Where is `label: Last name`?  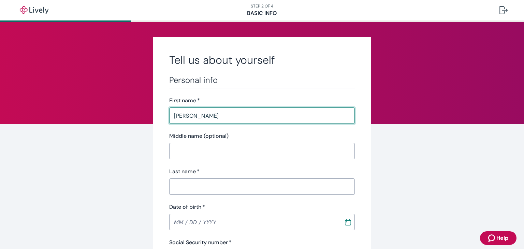 label: Last name is located at coordinates (184, 172).